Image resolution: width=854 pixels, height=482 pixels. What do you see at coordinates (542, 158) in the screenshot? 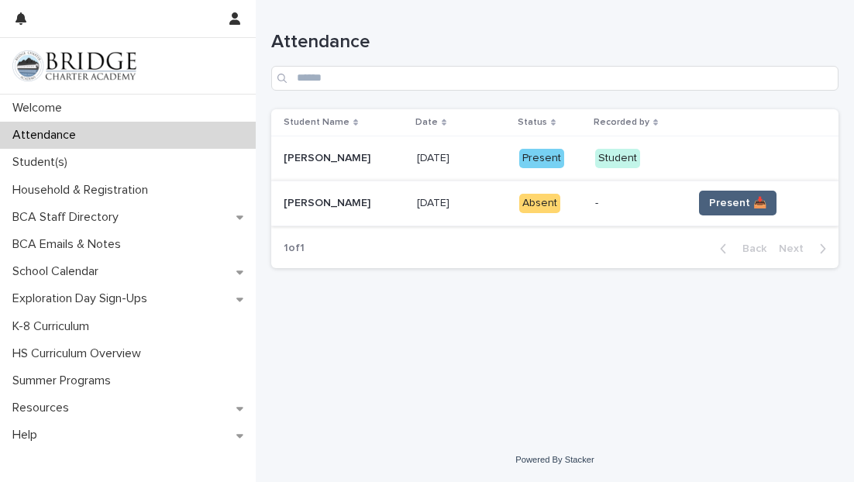
I see `div: Present` at bounding box center [542, 158].